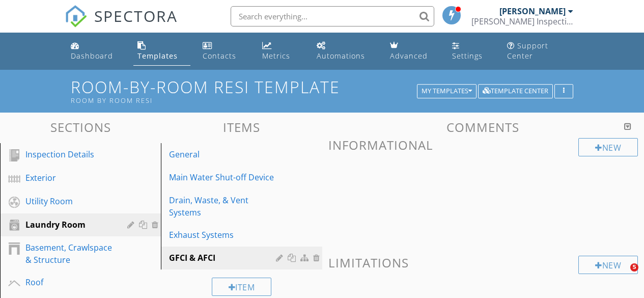 Image resolution: width=644 pixels, height=298 pixels. I want to click on div: Roof, so click(69, 282).